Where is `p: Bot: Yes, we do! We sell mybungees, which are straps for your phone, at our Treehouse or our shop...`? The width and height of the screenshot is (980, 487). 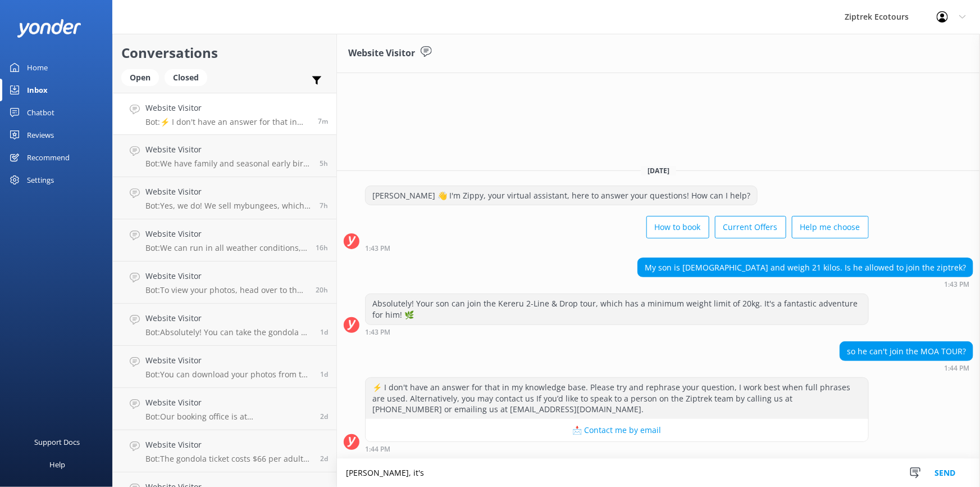 p: Bot: Yes, we do! We sell mybungees, which are straps for your phone, at our Treehouse or our shop... is located at coordinates (228, 206).